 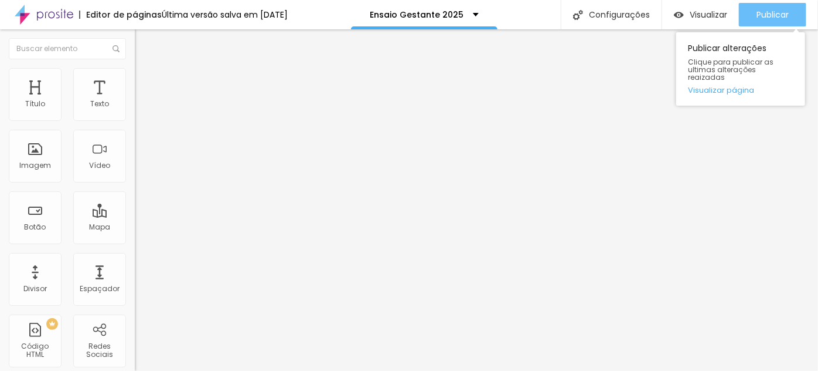 What do you see at coordinates (701, 15) in the screenshot?
I see `button: Visualizar` at bounding box center [701, 15].